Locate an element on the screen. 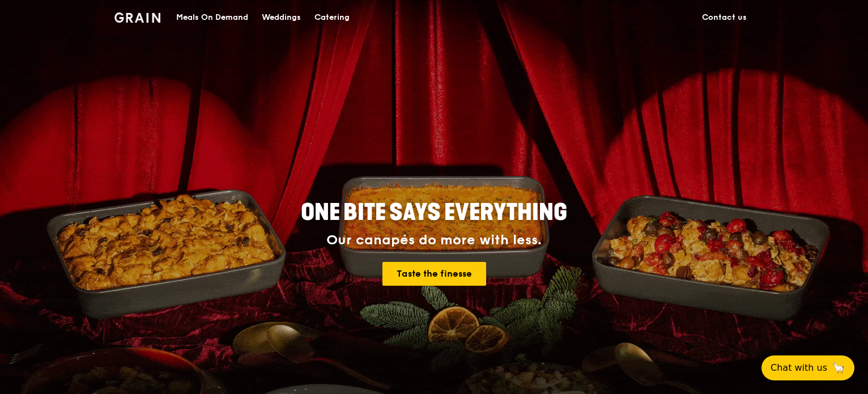 The width and height of the screenshot is (868, 394). div: Our canapés do more with less. is located at coordinates (434, 240).